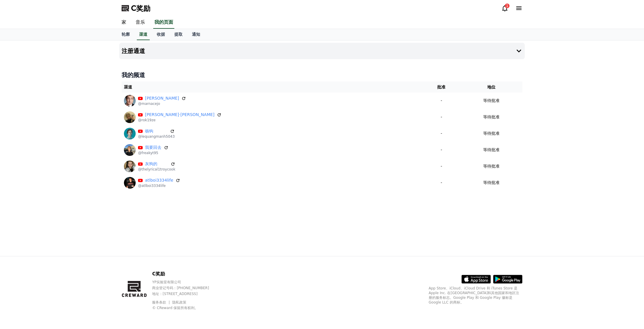  What do you see at coordinates (507, 6) in the screenshot?
I see `font: 1` at bounding box center [507, 6].